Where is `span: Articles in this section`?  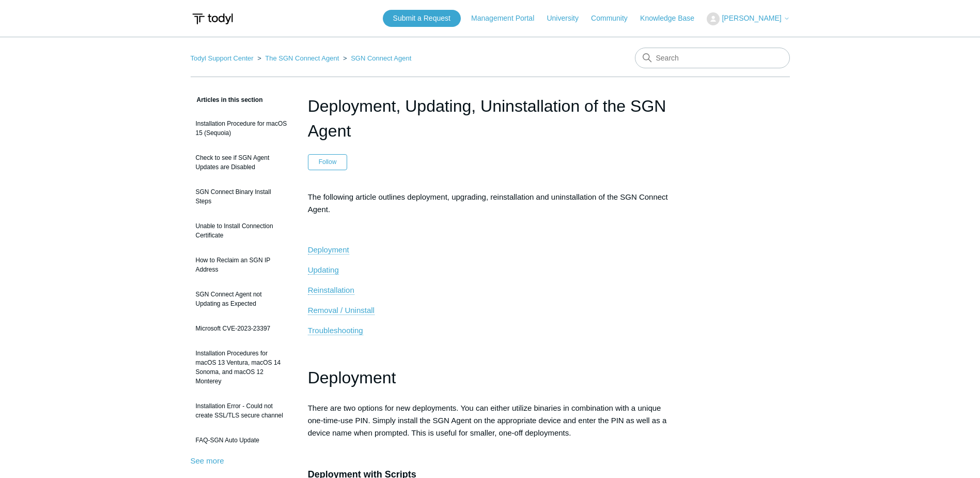 span: Articles in this section is located at coordinates (227, 100).